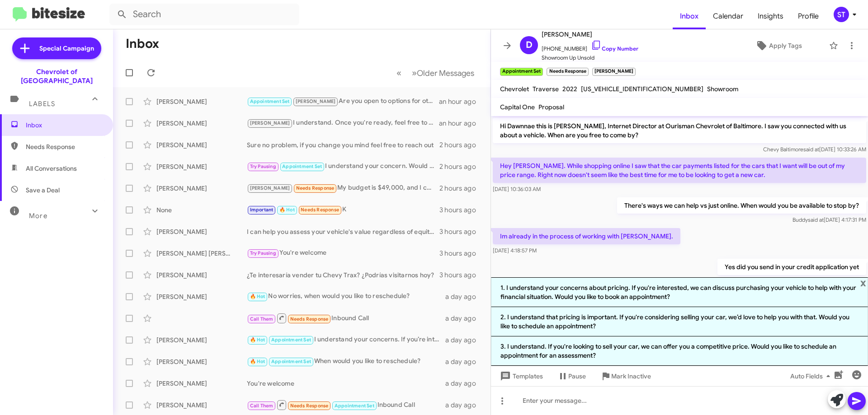 The image size is (868, 415). What do you see at coordinates (343, 253) in the screenshot?
I see `div: You're welcome` at bounding box center [343, 253].